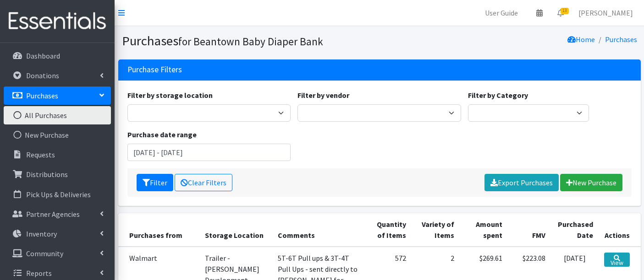 The width and height of the screenshot is (644, 280). What do you see at coordinates (170, 96) in the screenshot?
I see `label: Filter by storage location` at bounding box center [170, 96].